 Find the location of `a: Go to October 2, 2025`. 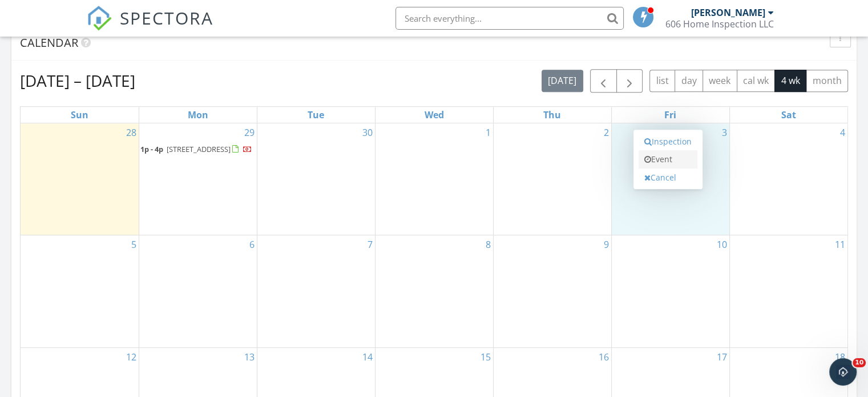

a: Go to October 2, 2025 is located at coordinates (606, 133).